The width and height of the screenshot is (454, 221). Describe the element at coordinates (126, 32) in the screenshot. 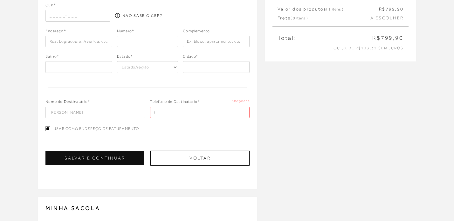

I see `span: Número*` at that location.